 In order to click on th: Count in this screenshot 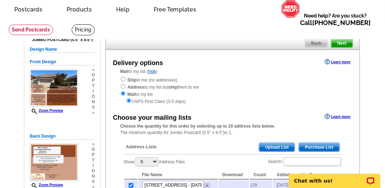, I will do `click(261, 175)`.